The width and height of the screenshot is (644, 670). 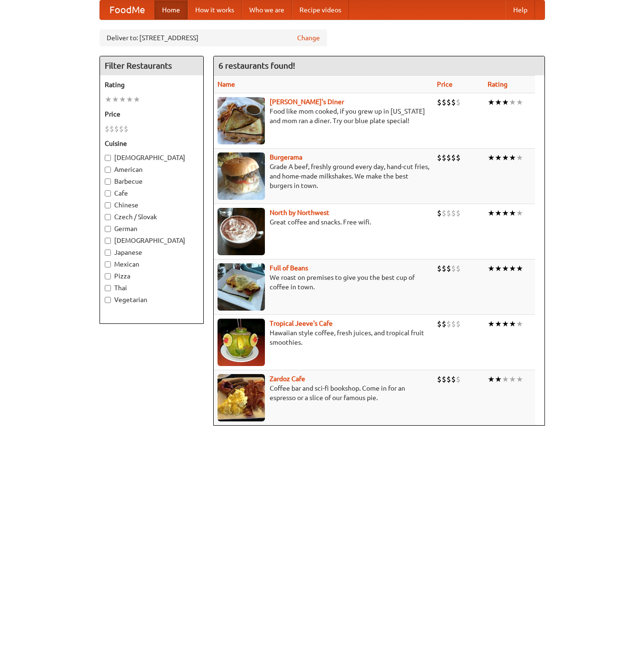 I want to click on input: Vegetarian, so click(x=107, y=300).